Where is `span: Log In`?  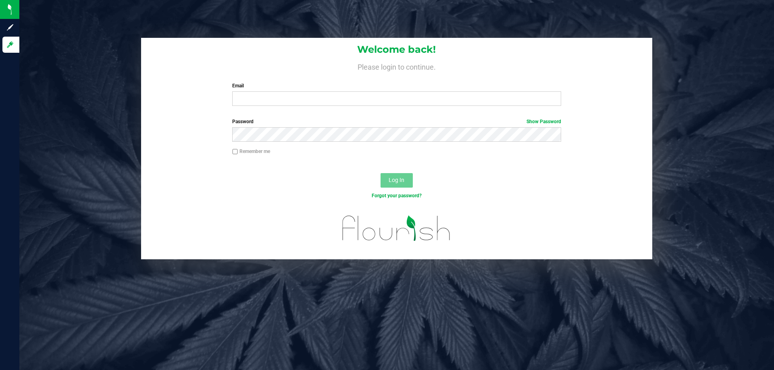 span: Log In is located at coordinates (396, 180).